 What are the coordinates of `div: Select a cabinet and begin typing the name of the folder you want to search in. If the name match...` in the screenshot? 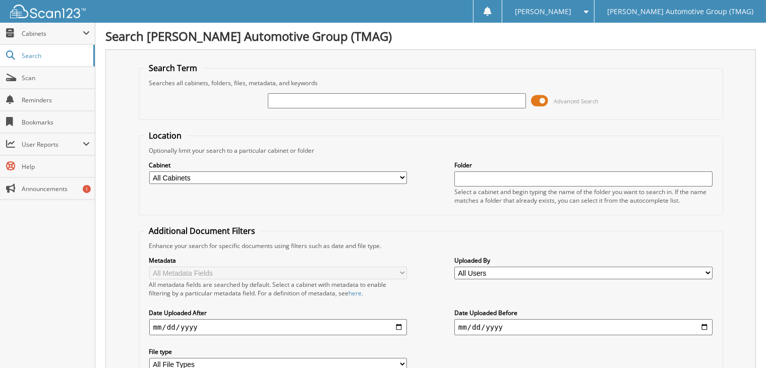 It's located at (583, 196).